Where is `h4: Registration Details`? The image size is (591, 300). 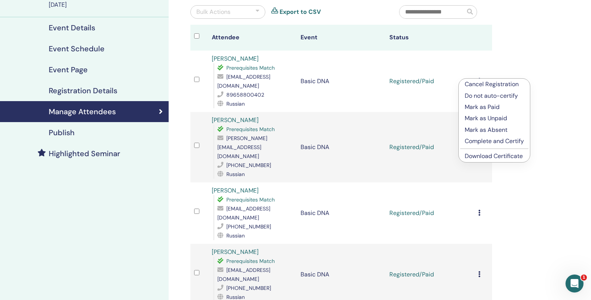 h4: Registration Details is located at coordinates (83, 91).